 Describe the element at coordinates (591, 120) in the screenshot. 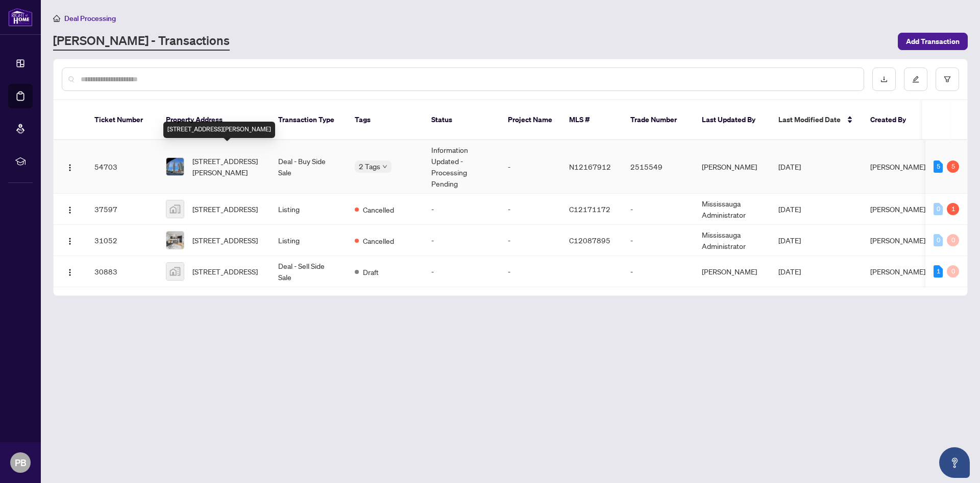

I see `th: MLS #` at that location.